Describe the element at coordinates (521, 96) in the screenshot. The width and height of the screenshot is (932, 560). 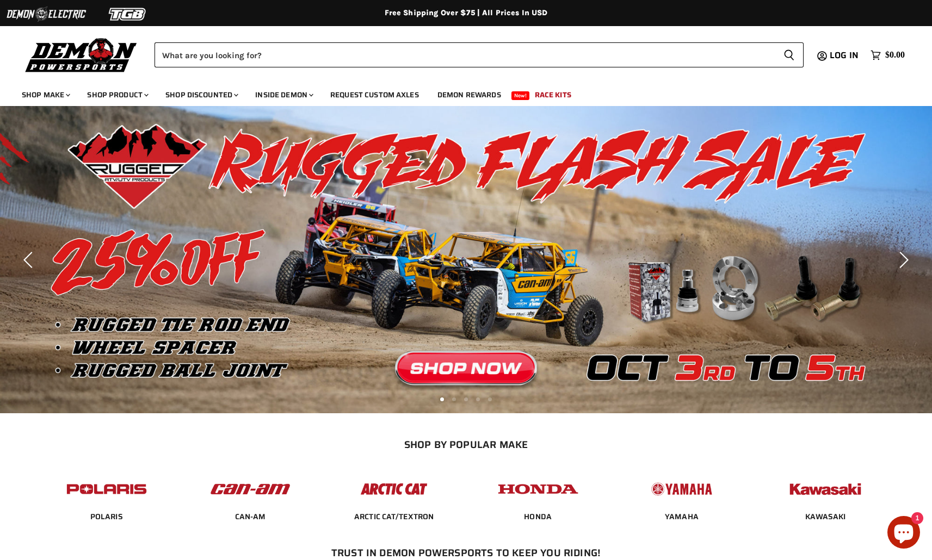
I see `span: New!` at that location.